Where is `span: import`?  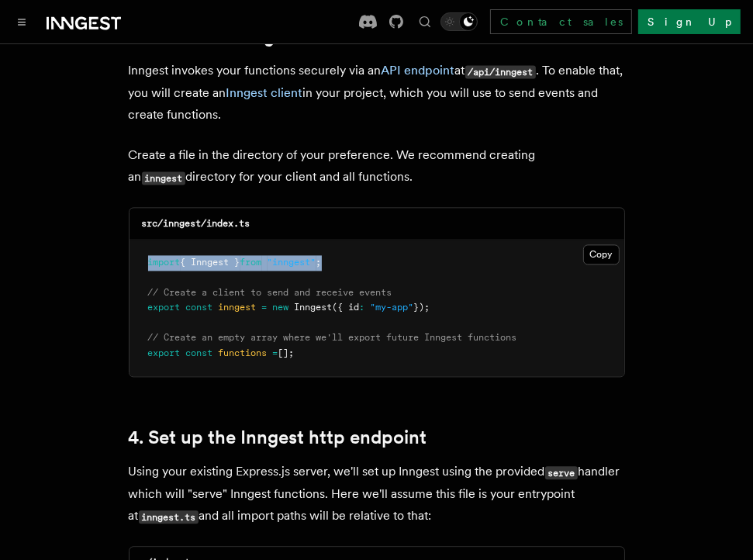
span: import is located at coordinates (164, 262).